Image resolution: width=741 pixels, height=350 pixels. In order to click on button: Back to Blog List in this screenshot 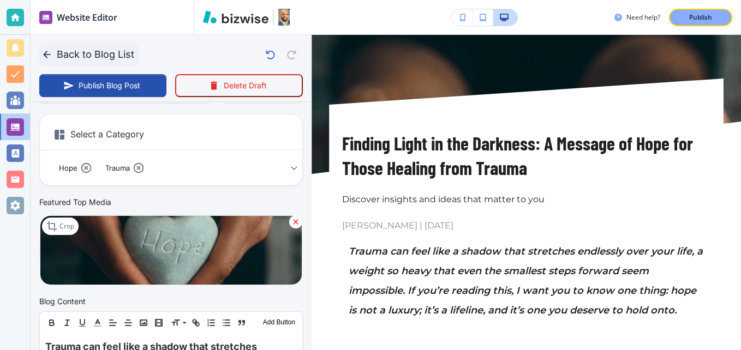, I will do `click(89, 55)`.